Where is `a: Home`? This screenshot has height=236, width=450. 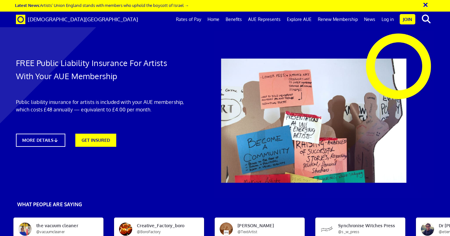
a: Home is located at coordinates (214, 19).